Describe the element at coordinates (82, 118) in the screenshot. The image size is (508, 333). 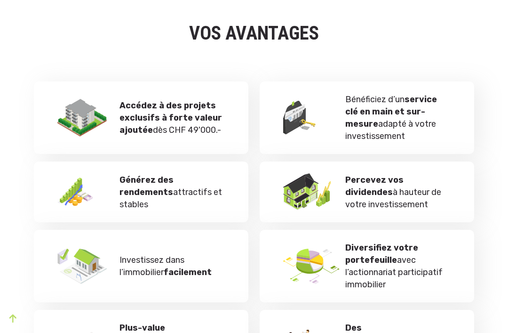
I see `img: avantage2` at that location.